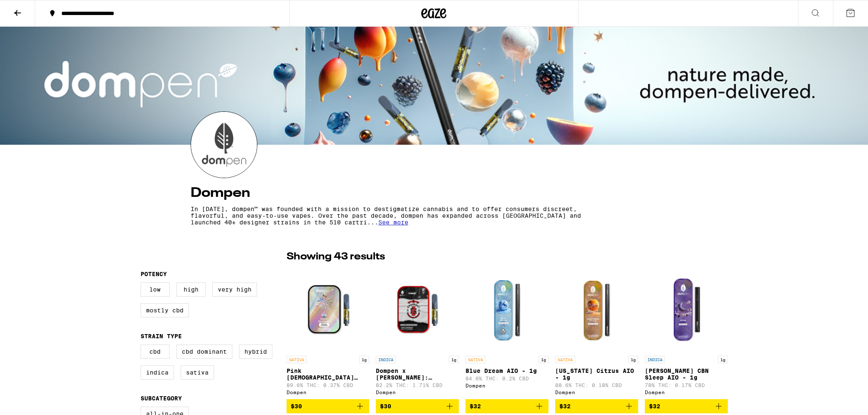 This screenshot has height=415, width=868. Describe the element at coordinates (686, 334) in the screenshot. I see `a: Open page for Luna CBN Sleep AIO - 1g from Dompen` at that location.